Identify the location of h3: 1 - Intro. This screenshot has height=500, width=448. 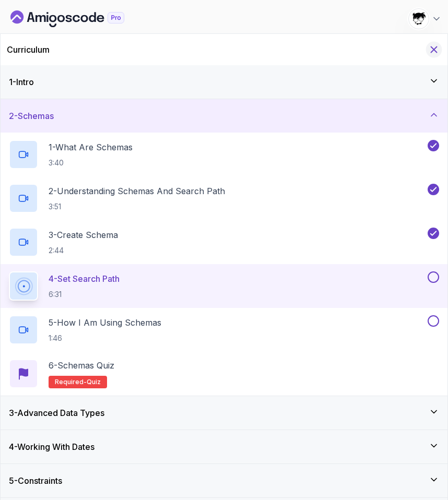
(22, 82).